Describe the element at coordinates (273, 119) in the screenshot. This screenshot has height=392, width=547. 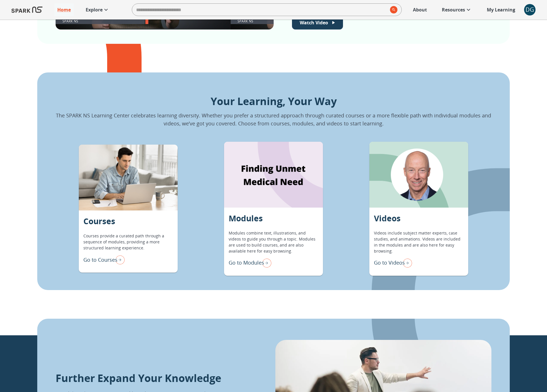
I see `p: The SPARK NS Learning Center celebrates learning diversity. Whether you prefer a structured appro...` at that location.